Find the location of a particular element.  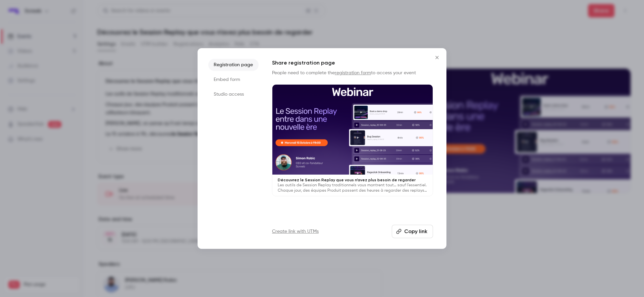

p: Découvrez le Session Replay que vous n’avez plus besoin de regarder is located at coordinates (352, 180).